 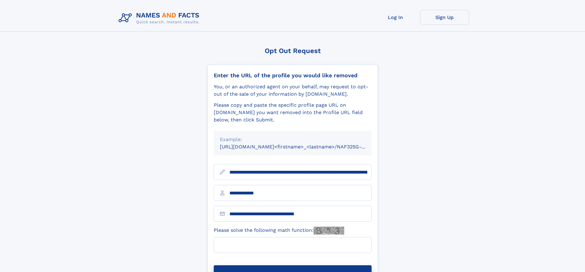 I want to click on a: Sign Up, so click(x=444, y=17).